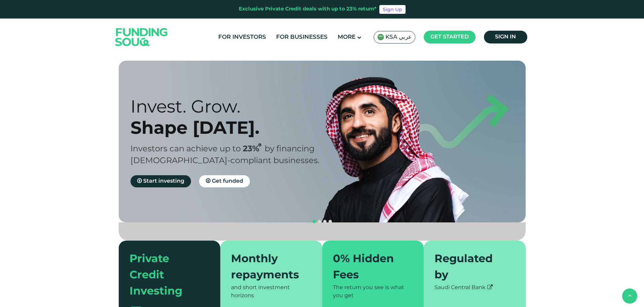  Describe the element at coordinates (471, 267) in the screenshot. I see `div: Regulated by` at that location.